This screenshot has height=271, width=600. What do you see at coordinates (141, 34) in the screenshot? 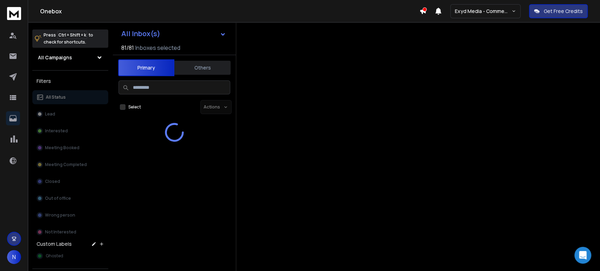
I see `h1: All Inbox(s)` at bounding box center [141, 34].